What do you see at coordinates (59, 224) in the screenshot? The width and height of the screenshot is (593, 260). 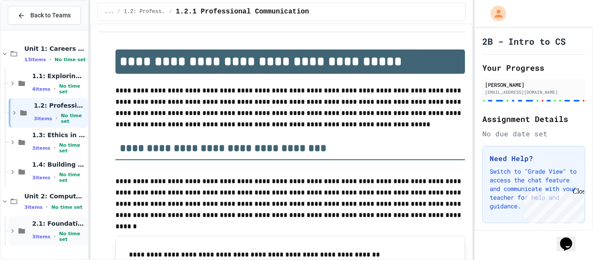 I see `span: 2.1: Foundations of Computational Thinking` at bounding box center [59, 224].